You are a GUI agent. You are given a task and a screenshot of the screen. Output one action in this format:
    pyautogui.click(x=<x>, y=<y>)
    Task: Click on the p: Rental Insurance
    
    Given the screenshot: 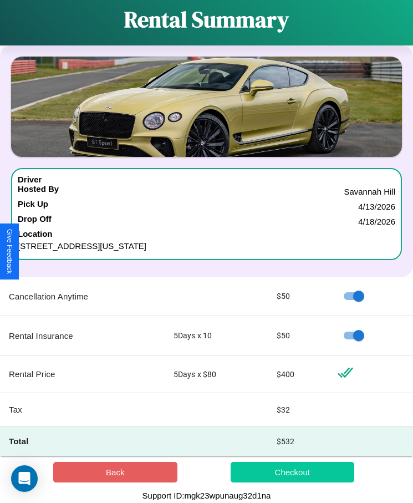 What is the action you would take?
    pyautogui.click(x=82, y=336)
    